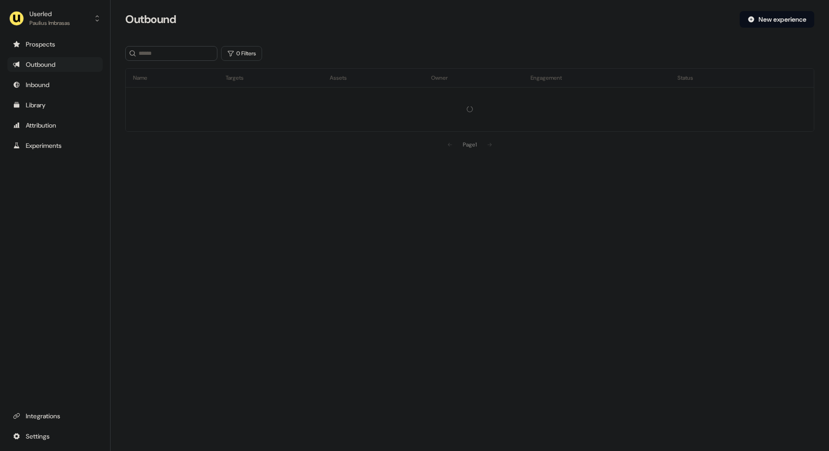 The image size is (829, 451). Describe the element at coordinates (50, 23) in the screenshot. I see `div: Paulius Imbrasas` at that location.